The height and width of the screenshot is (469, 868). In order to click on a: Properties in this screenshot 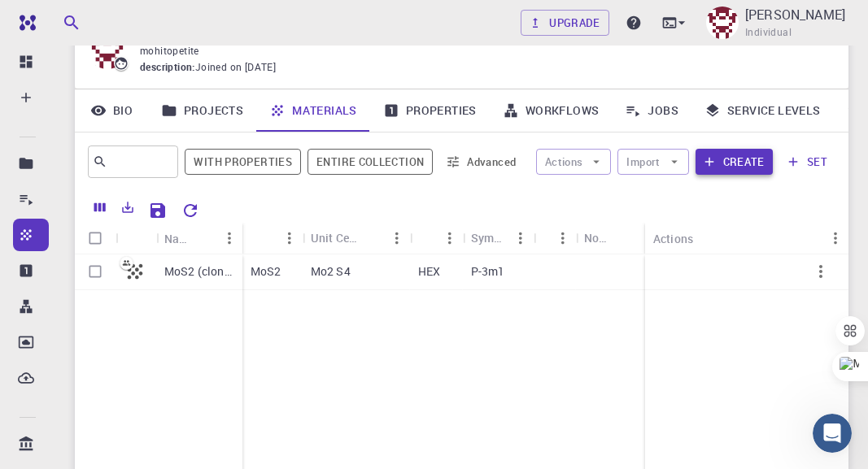, I will do `click(429, 111)`.